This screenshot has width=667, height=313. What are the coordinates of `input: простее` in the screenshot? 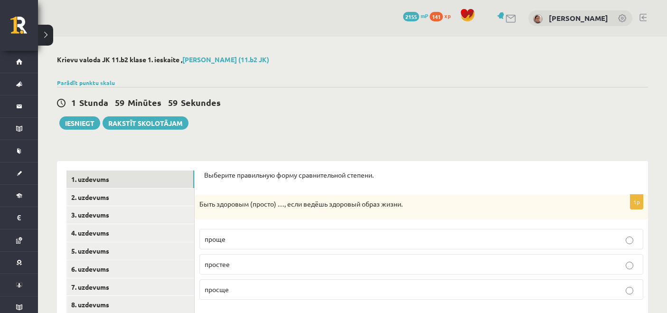 It's located at (630, 266).